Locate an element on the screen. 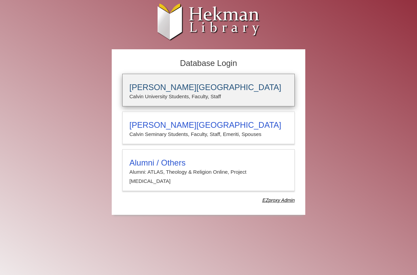 The height and width of the screenshot is (275, 417). p: Calvin Seminary Students, Faculty, Staff, Emeriti, Spouses is located at coordinates (209, 134).